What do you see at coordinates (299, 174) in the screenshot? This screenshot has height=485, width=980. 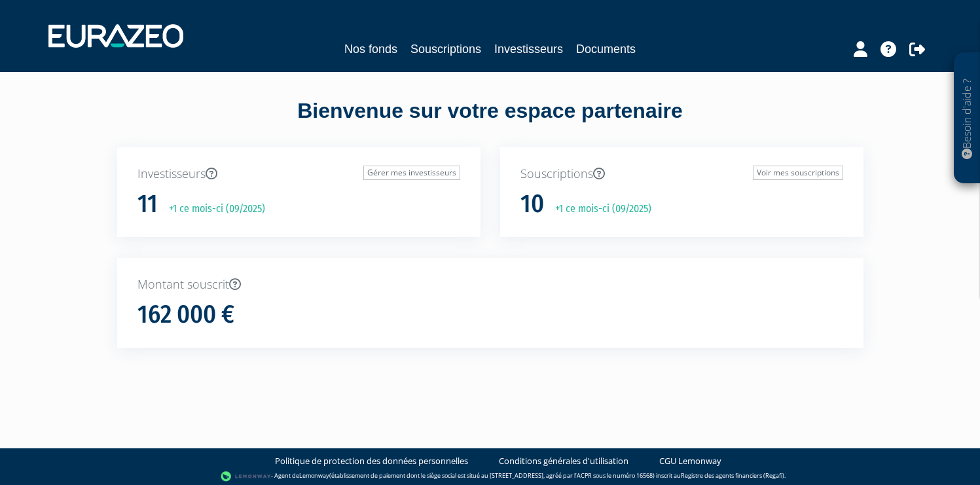 I see `p: Investisseurs` at bounding box center [299, 174].